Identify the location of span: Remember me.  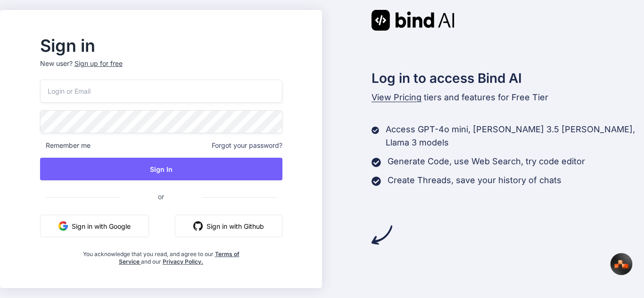
(65, 146).